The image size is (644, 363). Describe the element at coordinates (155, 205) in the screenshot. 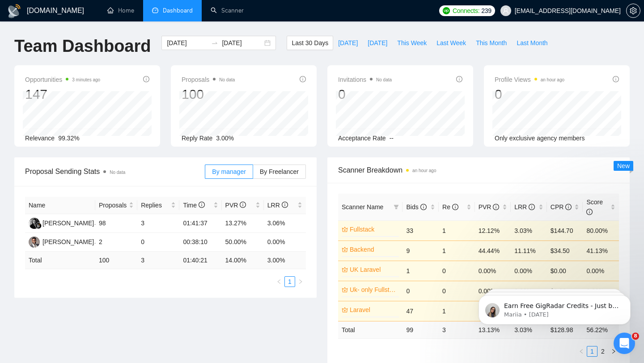

I see `span: Replies` at that location.